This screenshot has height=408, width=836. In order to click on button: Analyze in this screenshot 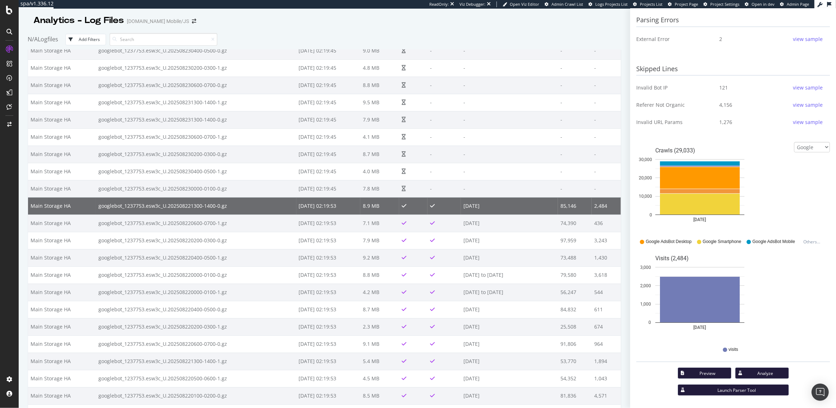, I will do `click(762, 373)`.